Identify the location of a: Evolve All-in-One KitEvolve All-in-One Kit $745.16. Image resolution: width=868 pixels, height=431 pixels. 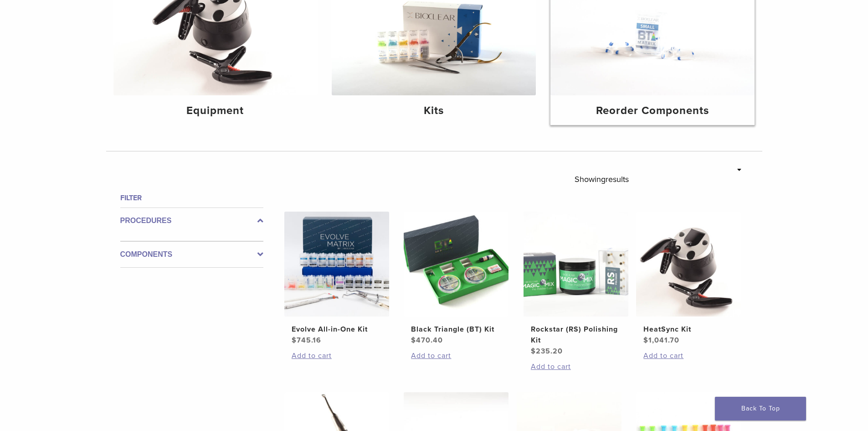
(337, 278).